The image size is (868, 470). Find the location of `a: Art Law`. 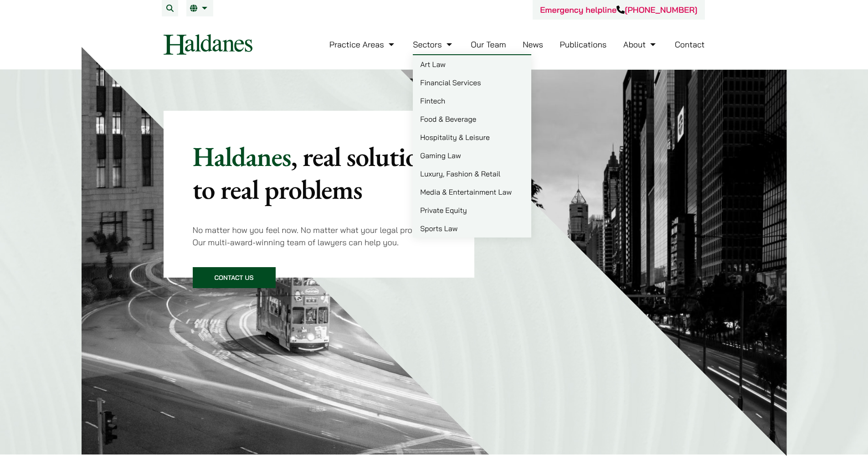

a: Art Law is located at coordinates (472, 65).